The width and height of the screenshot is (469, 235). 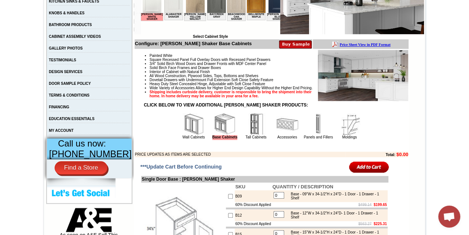 What do you see at coordinates (66, 13) in the screenshot?
I see `a: KNOBS & HANDLES` at bounding box center [66, 13].